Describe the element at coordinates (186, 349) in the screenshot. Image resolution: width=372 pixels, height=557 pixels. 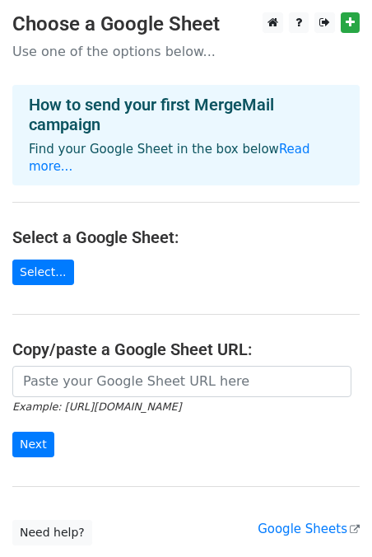
I see `h4: Copy/paste a Google Sheet URL:` at that location.